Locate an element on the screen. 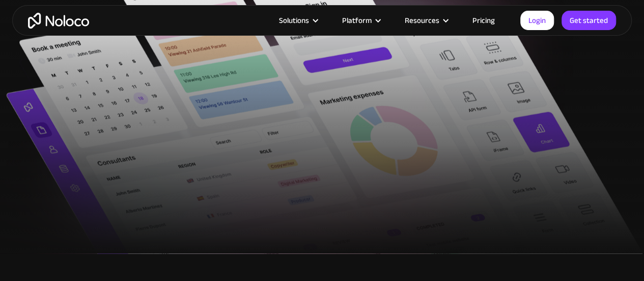 This screenshot has height=281, width=644. a: Pricing is located at coordinates (483, 20).